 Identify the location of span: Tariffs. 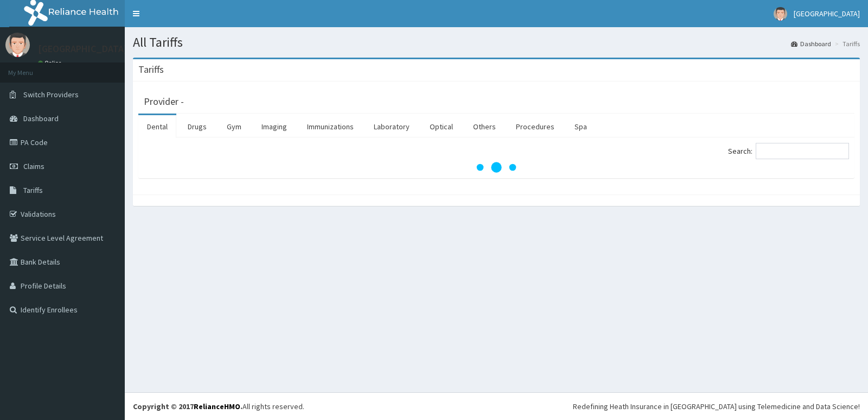
(33, 190).